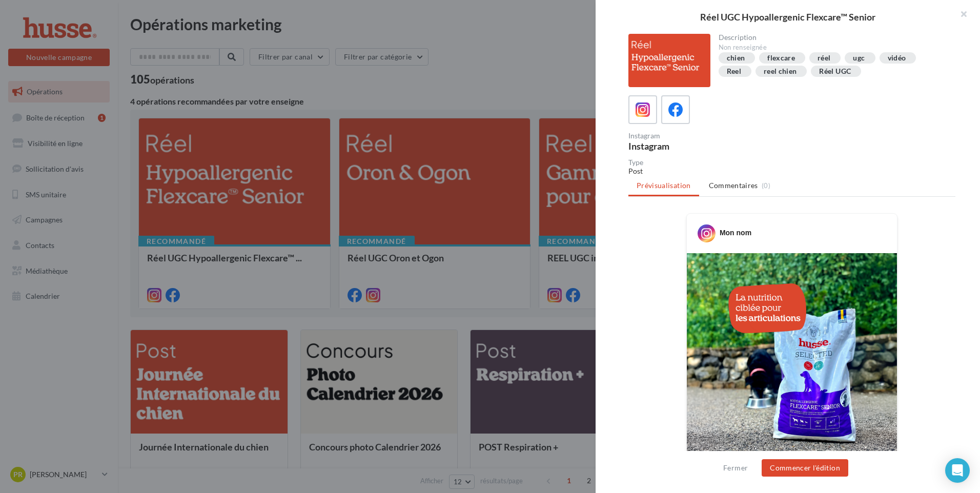 This screenshot has width=980, height=493. What do you see at coordinates (859, 58) in the screenshot?
I see `div: ugc` at bounding box center [859, 58].